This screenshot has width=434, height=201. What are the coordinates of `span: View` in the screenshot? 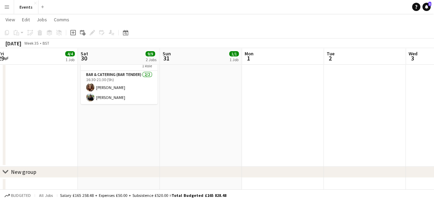 It's located at (10, 20).